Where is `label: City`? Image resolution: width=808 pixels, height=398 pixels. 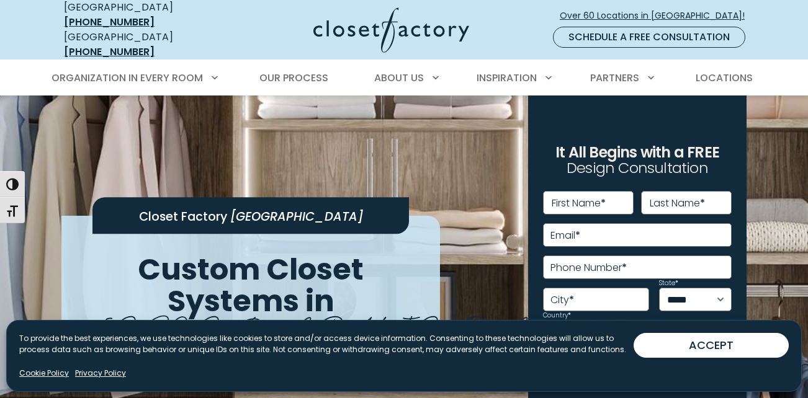 label: City is located at coordinates (562, 300).